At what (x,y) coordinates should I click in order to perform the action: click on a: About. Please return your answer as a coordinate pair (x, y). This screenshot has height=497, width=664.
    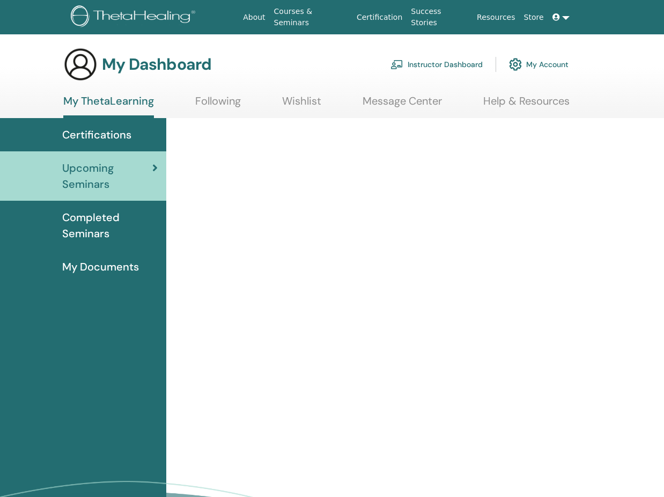
    Looking at the image, I should click on (254, 17).